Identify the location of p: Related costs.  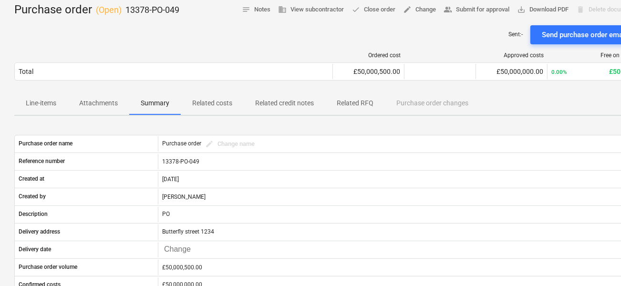
(212, 103).